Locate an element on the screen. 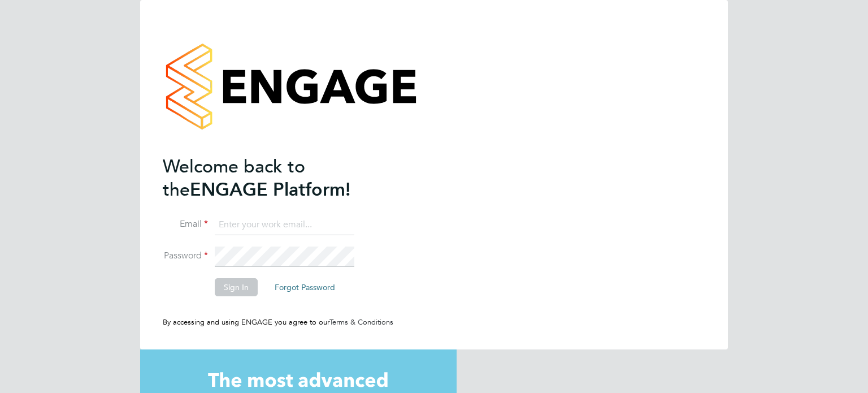 The width and height of the screenshot is (868, 393). button: Sign In is located at coordinates (236, 287).